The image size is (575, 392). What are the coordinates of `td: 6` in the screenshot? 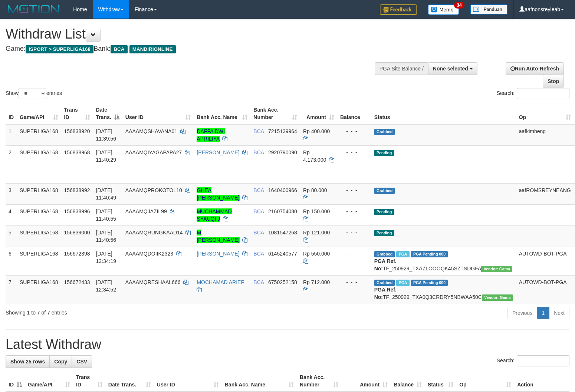 It's located at (11, 261).